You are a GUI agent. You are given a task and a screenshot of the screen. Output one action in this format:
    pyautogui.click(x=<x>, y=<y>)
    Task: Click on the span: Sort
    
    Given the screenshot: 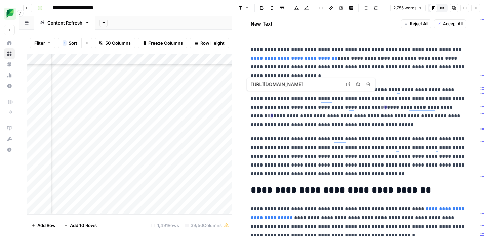 What is the action you would take?
    pyautogui.click(x=73, y=43)
    